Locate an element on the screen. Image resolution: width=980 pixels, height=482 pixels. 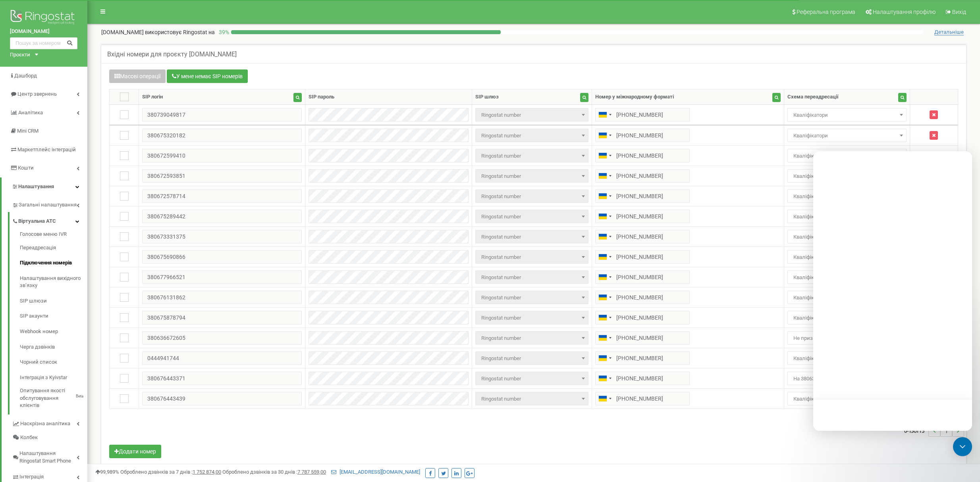
a: Черга дзвінків is located at coordinates (54, 347).